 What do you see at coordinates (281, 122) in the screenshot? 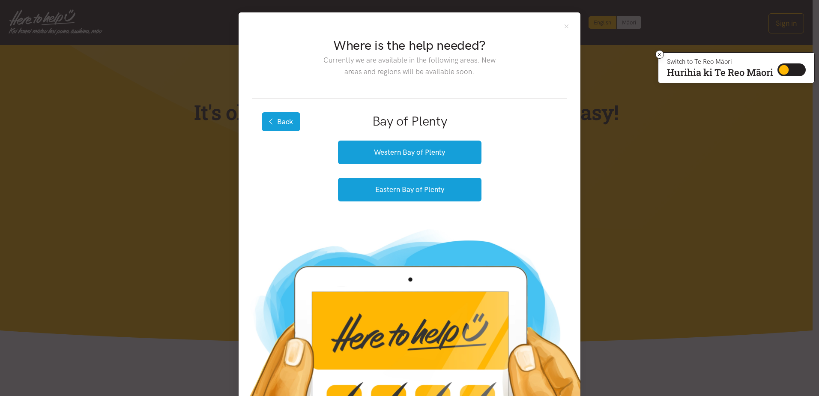
I see `button: Back` at bounding box center [281, 122].